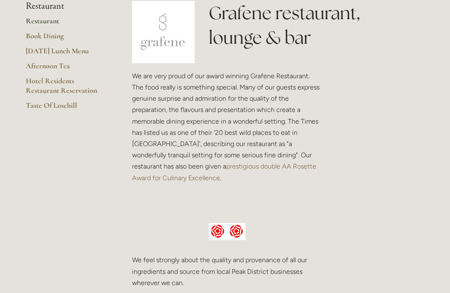 This screenshot has height=293, width=450. I want to click on a: Taste Of Losehill, so click(65, 108).